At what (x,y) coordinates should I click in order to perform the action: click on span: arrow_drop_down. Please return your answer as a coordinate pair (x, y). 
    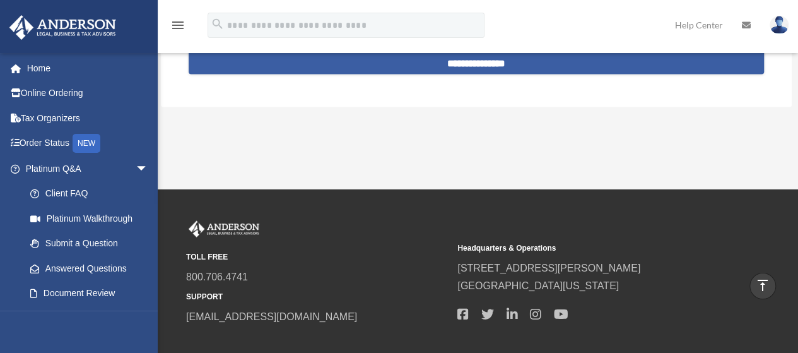
    Looking at the image, I should click on (148, 168).